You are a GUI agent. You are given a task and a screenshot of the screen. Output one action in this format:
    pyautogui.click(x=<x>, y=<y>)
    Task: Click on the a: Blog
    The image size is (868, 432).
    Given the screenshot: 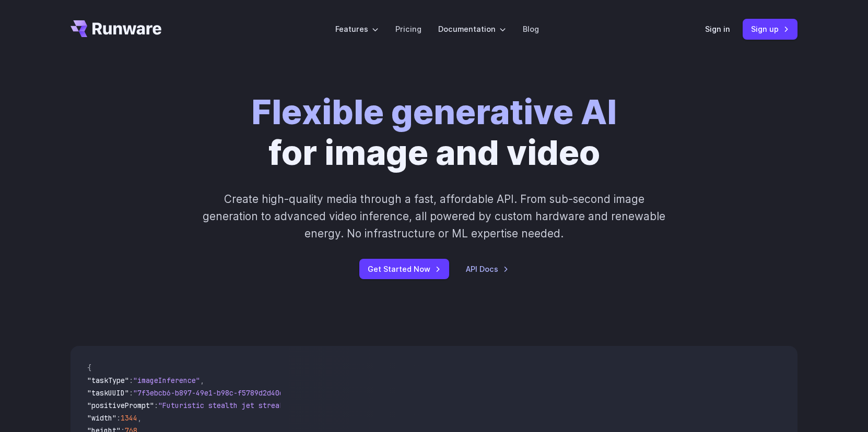 What is the action you would take?
    pyautogui.click(x=530, y=29)
    